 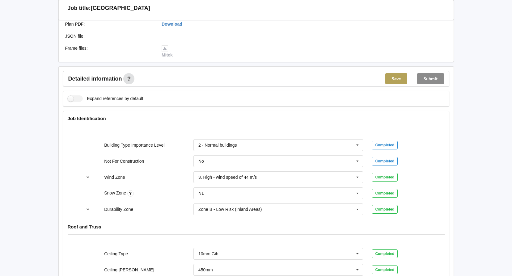 I want to click on h4: Roof and Truss, so click(x=256, y=227).